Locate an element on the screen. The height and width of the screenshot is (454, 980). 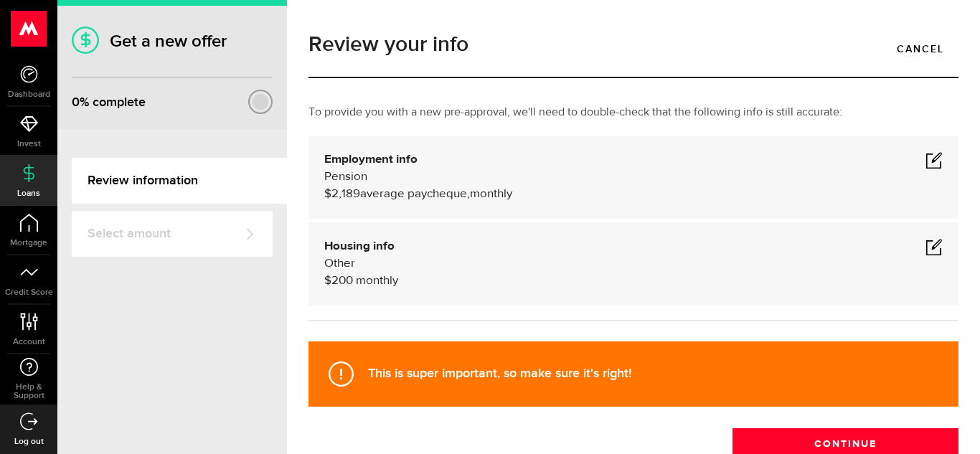
span: Other is located at coordinates (340, 263).